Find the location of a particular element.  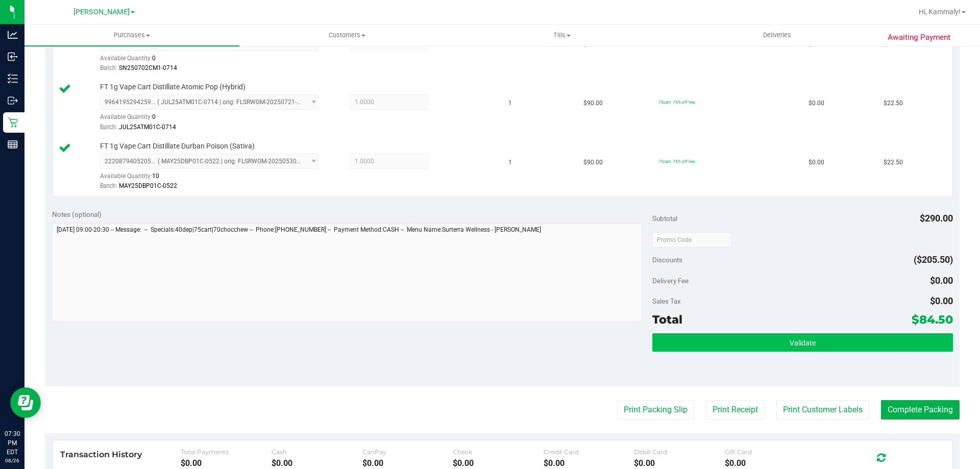

div: Check is located at coordinates (498, 452).